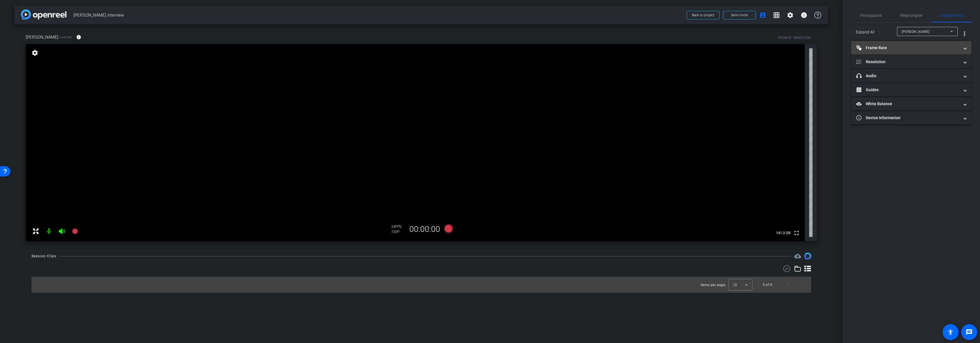 This screenshot has width=980, height=343. I want to click on button: Send invite, so click(740, 15).